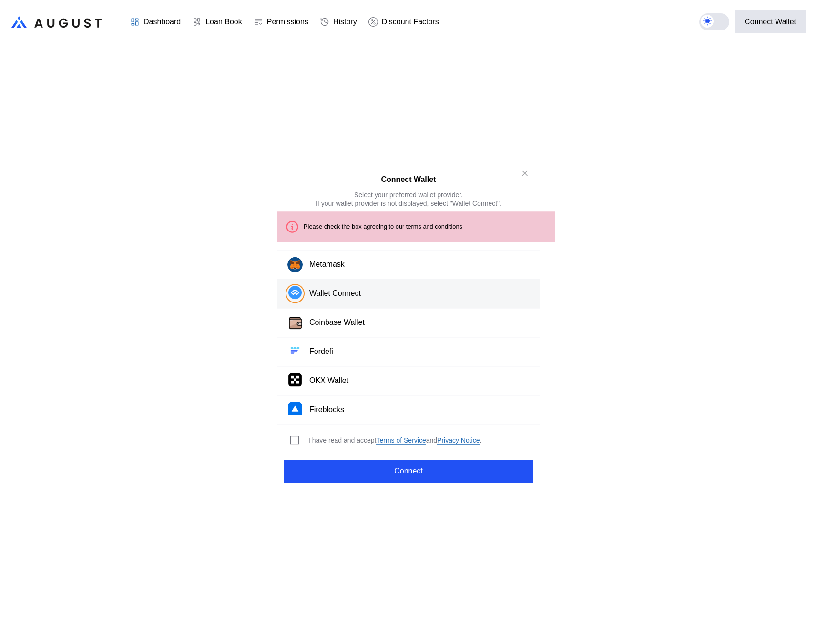 The image size is (817, 644). What do you see at coordinates (408, 410) in the screenshot?
I see `button: FireblocksFireblocks` at bounding box center [408, 410].